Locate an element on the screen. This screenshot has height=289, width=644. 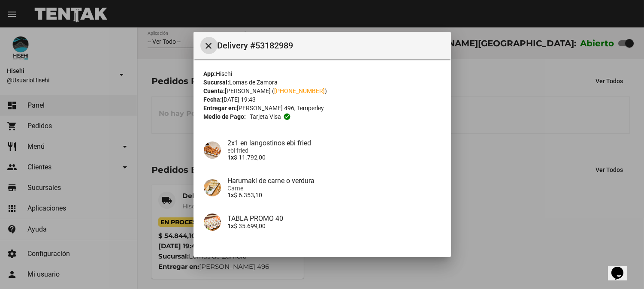
strong: Medio de Pago: is located at coordinates (225, 116).